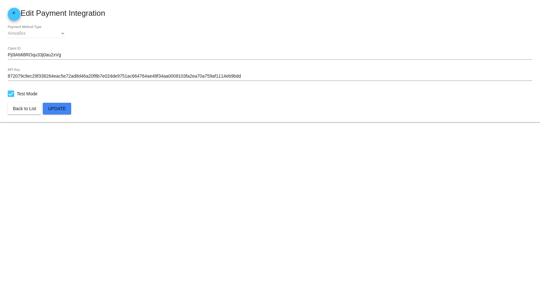  I want to click on input: Client ID, so click(270, 55).